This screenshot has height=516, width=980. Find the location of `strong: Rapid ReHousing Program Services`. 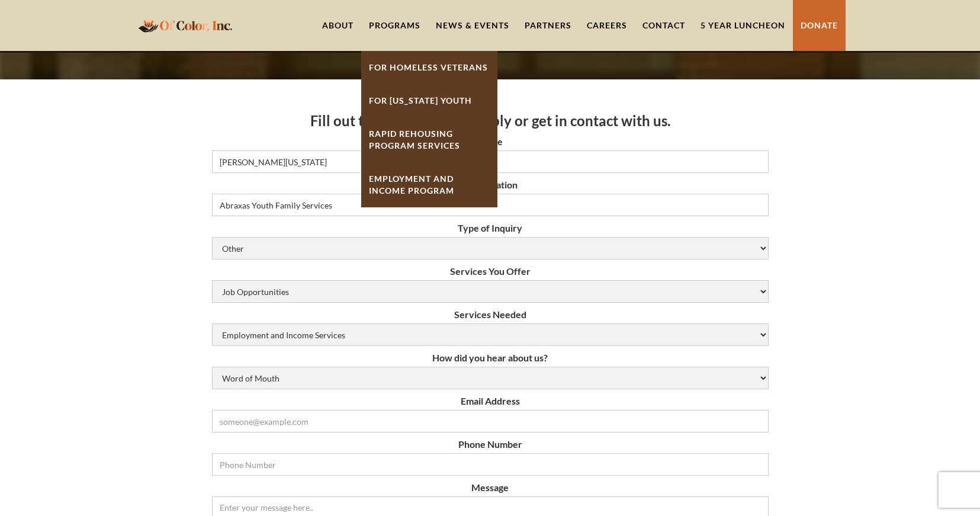

strong: Rapid ReHousing Program Services is located at coordinates (415, 140).